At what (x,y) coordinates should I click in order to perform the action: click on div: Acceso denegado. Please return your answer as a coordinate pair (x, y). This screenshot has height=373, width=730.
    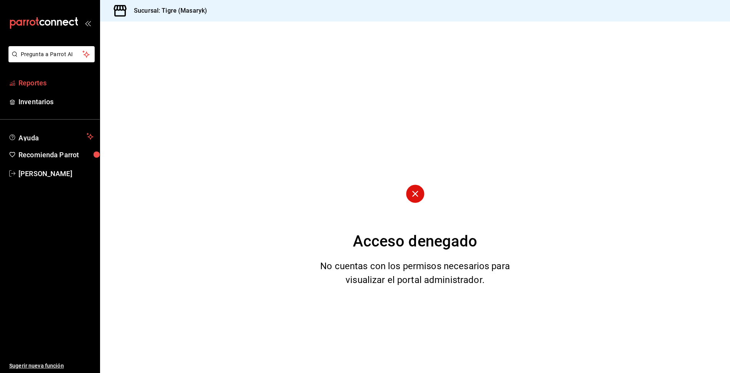
    Looking at the image, I should click on (415, 242).